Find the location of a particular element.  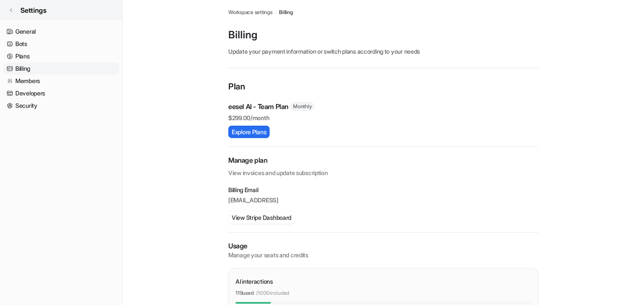

a: Members is located at coordinates (61, 81).